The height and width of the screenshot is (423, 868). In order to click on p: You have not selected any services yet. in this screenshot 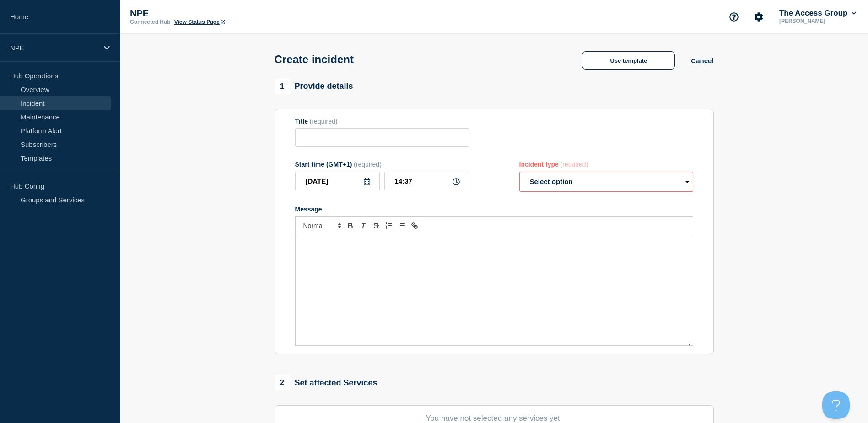, I will do `click(494, 418)`.